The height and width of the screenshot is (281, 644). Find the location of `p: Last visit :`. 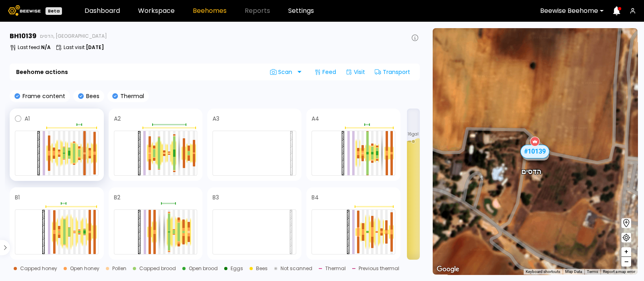

p: Last visit : is located at coordinates (84, 48).